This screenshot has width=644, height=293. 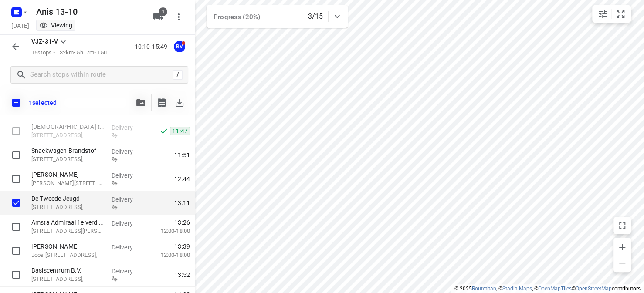 I want to click on span: 12:44, so click(x=182, y=179).